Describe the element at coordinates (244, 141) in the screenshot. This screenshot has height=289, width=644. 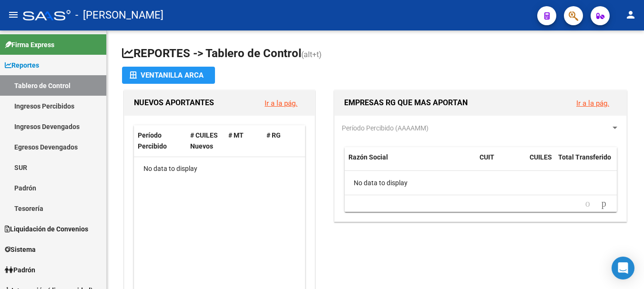
I see `datatable-header-cell: # MT` at that location.